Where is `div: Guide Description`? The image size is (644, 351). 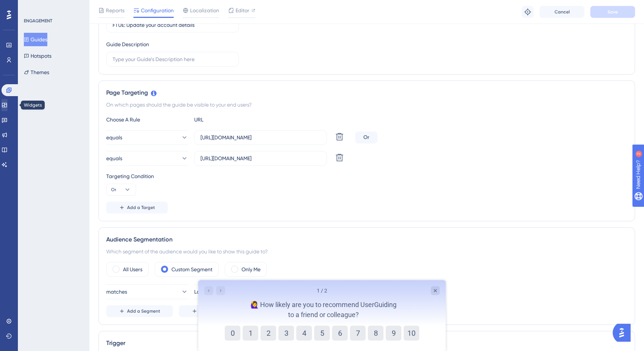 div: Guide Description is located at coordinates (128, 44).